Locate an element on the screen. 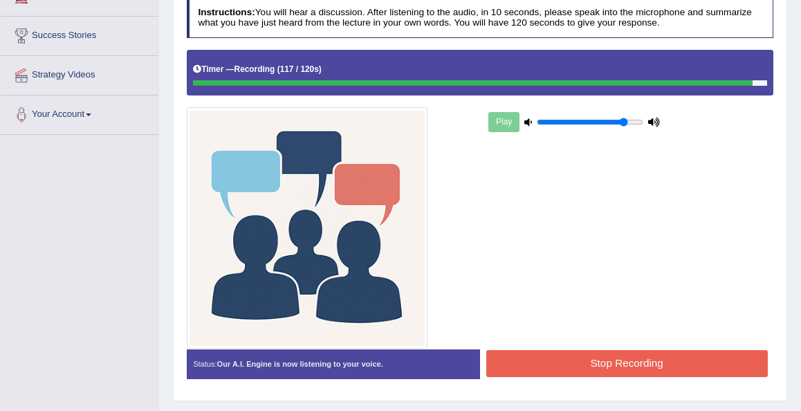 Image resolution: width=801 pixels, height=411 pixels. a: Success Stories is located at coordinates (80, 34).